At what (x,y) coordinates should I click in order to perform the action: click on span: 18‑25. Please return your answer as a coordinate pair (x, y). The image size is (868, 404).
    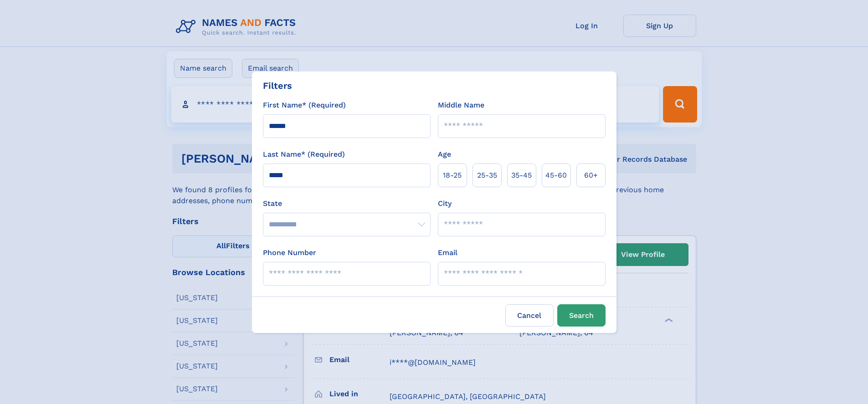
    Looking at the image, I should click on (452, 176).